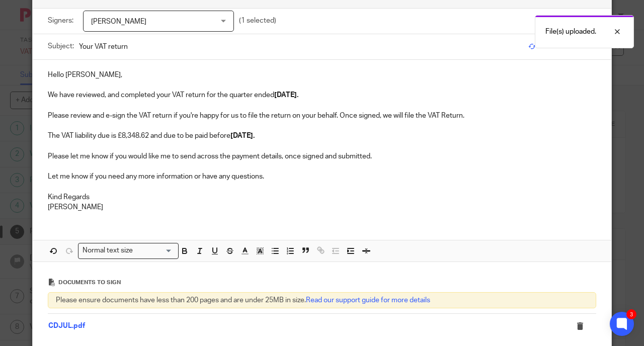  I want to click on p: Please review and e-sign the VAT return if you're happy for us to file the return on your behalf...., so click(322, 116).